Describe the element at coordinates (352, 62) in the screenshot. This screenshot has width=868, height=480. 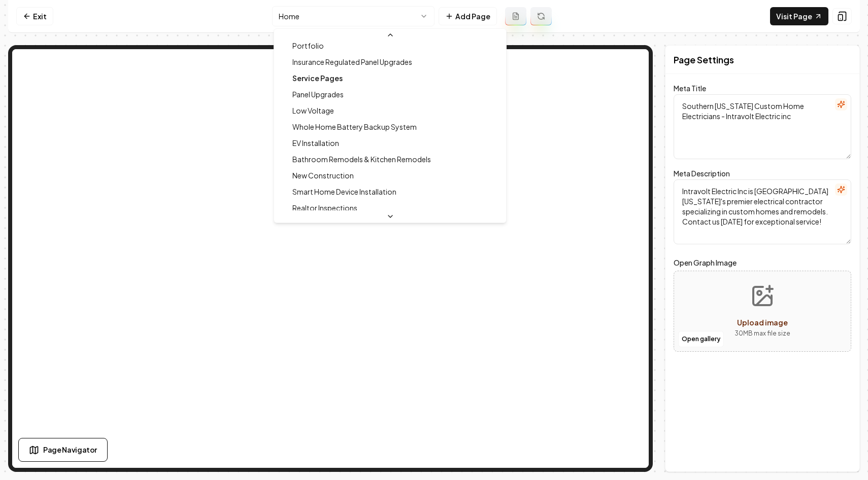
I see `span: Insurance Regulated Panel Upgrades` at that location.